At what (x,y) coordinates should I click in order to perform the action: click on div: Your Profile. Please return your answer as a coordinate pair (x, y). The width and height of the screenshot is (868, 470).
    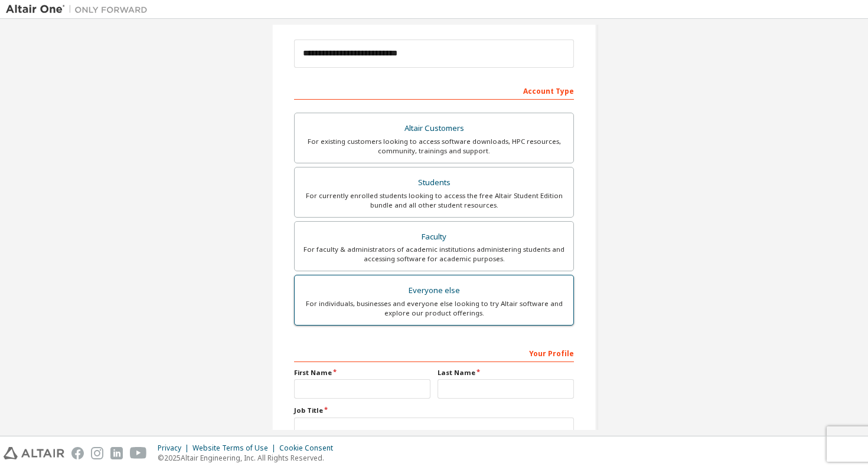
    Looking at the image, I should click on (434, 353).